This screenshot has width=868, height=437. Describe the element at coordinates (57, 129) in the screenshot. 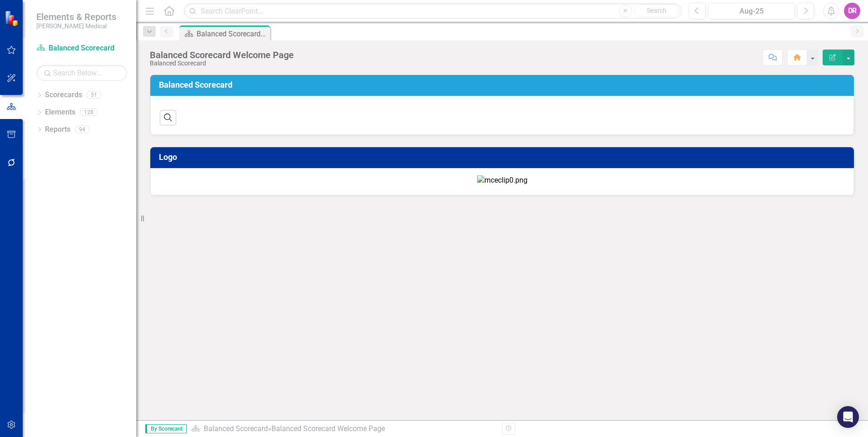

I see `a: Reports` at that location.